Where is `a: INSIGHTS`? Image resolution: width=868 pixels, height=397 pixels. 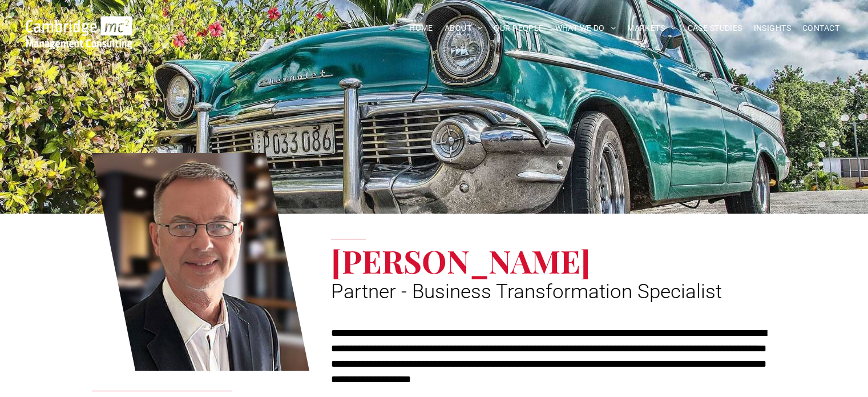 a: INSIGHTS is located at coordinates (772, 28).